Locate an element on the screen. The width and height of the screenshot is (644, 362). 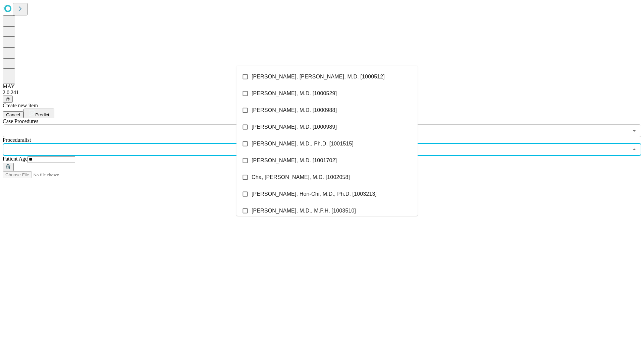
button: Cancel is located at coordinates (13, 115).